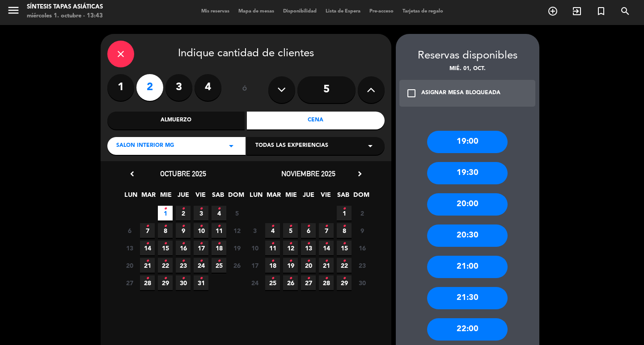  Describe the element at coordinates (183, 173) in the screenshot. I see `span: octubre 2025` at that location.